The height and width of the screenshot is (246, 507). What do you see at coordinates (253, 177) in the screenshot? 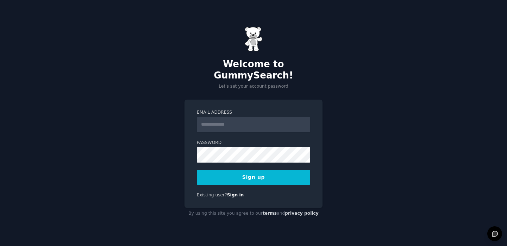
I see `button: Sign up` at bounding box center [253, 177].